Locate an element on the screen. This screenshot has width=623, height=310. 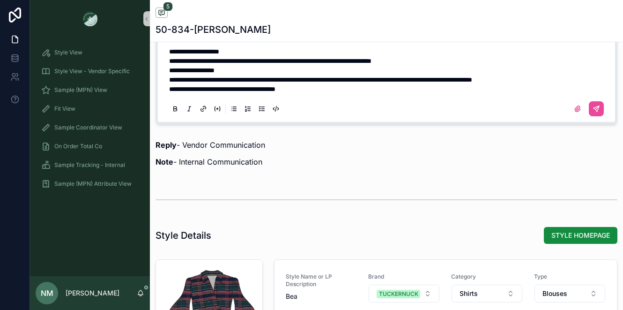
span: Sample (MPN) Attribute View is located at coordinates (93, 184).